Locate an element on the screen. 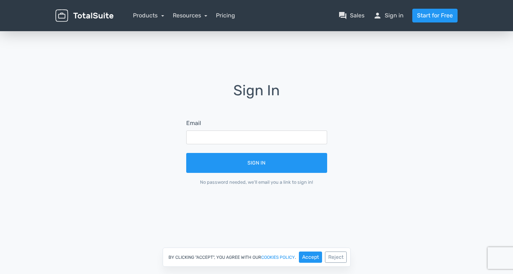  a: Resources is located at coordinates (190, 15).